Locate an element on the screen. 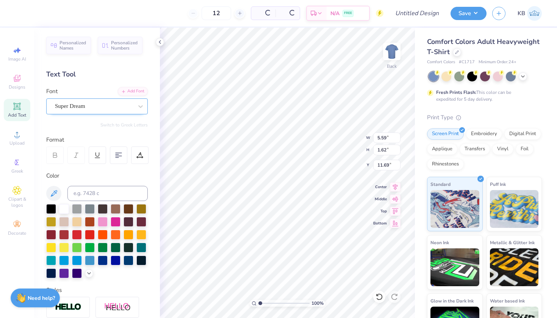 This screenshot has width=557, height=318. div: Styles is located at coordinates (97, 290).